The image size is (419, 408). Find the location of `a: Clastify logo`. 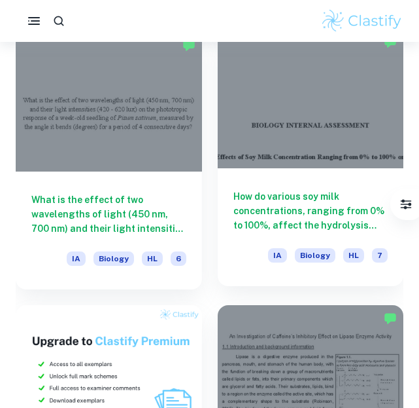

a: Clastify logo is located at coordinates (362, 21).